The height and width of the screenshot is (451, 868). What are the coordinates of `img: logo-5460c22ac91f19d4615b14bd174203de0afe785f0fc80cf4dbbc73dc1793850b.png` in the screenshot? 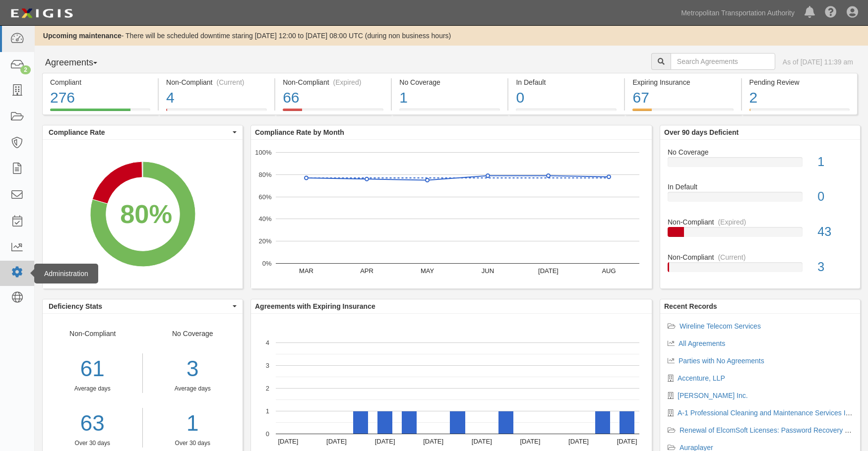 It's located at (42, 14).